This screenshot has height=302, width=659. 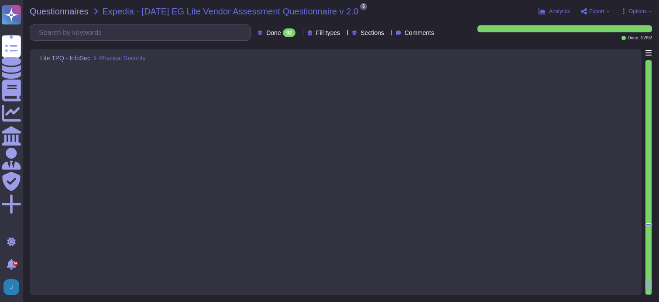 What do you see at coordinates (11, 287) in the screenshot?
I see `img: user` at bounding box center [11, 287].